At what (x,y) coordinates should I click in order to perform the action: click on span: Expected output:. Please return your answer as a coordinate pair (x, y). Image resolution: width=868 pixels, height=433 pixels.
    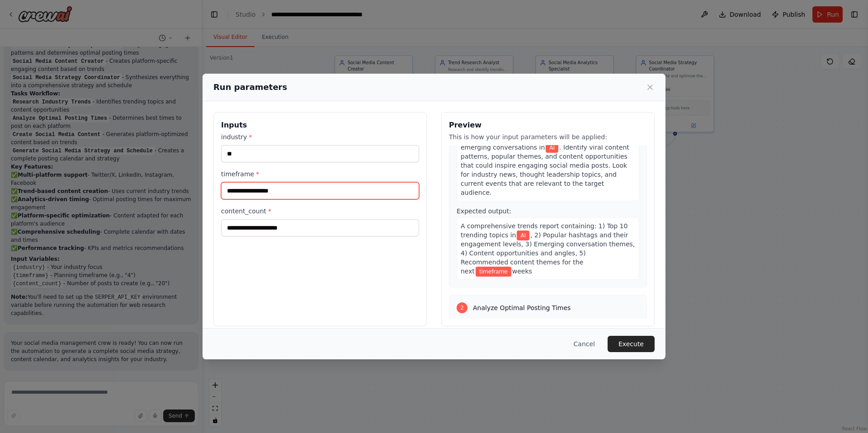
    Looking at the image, I should click on (484, 211).